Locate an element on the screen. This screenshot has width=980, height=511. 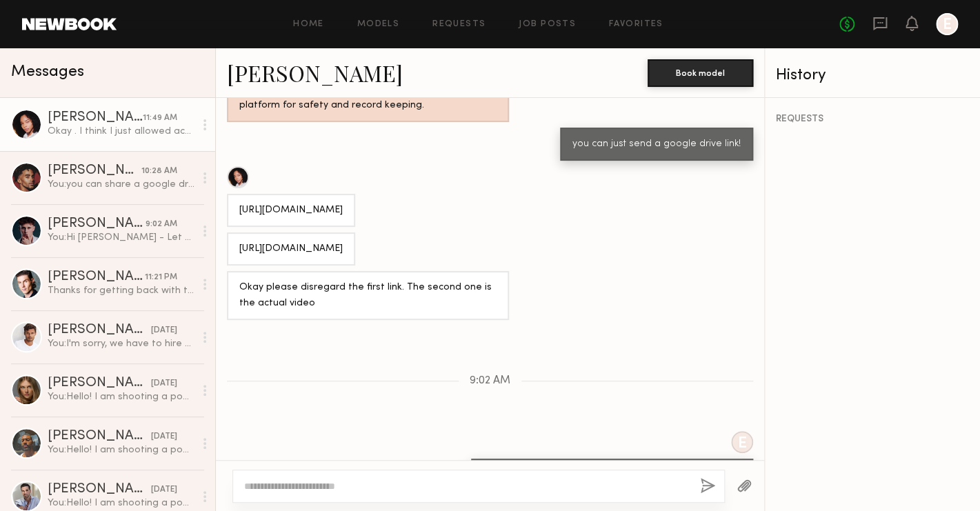
button: Book model is located at coordinates (700, 73).